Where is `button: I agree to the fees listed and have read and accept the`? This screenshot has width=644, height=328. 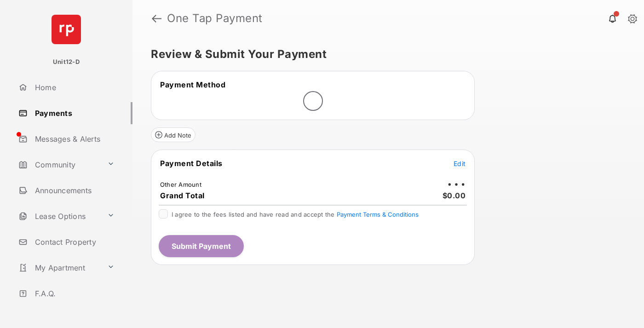 button: I agree to the fees listed and have read and accept the is located at coordinates (377, 215).